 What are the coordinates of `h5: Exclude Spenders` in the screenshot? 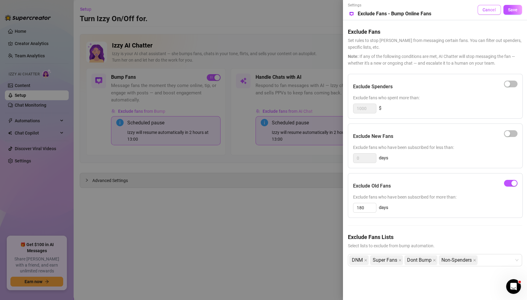 It's located at (373, 87).